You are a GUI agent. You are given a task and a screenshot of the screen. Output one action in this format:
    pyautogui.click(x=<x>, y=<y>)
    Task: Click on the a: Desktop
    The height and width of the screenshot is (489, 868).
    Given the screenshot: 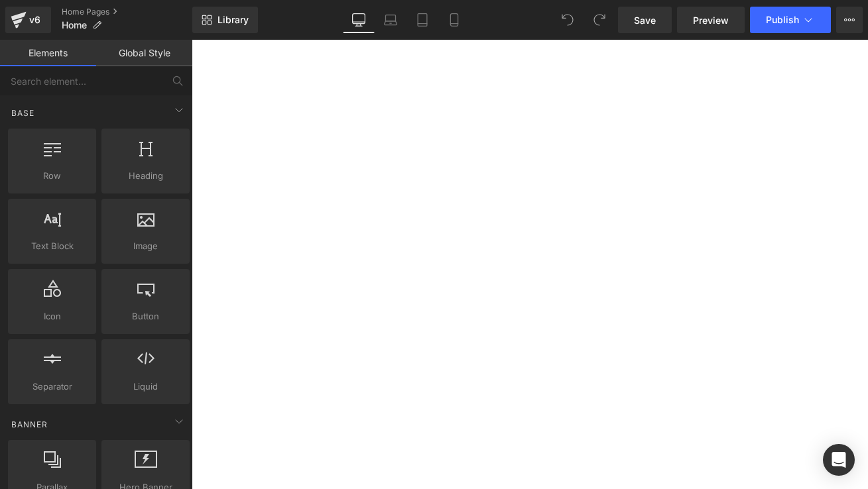 What is the action you would take?
    pyautogui.click(x=358, y=20)
    